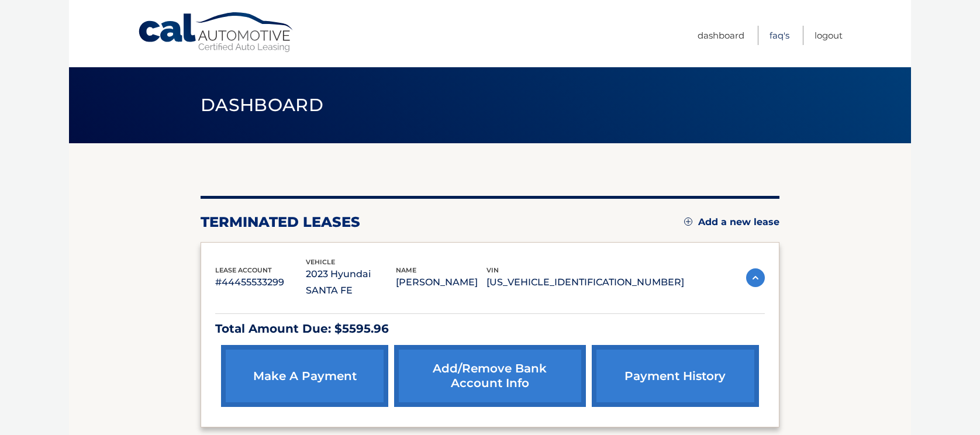 The image size is (980, 435). What do you see at coordinates (321, 262) in the screenshot?
I see `span: vehicle` at bounding box center [321, 262].